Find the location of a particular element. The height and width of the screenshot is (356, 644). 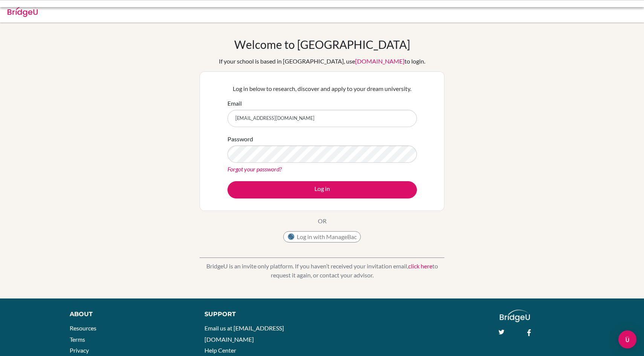

a: Resources is located at coordinates (83, 328).